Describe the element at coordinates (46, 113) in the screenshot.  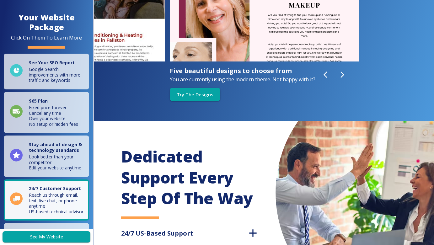
I see `a: $65 PlanFixed price foreverCancel any timeOwn your websiteNo setup or hidden fees` at that location.